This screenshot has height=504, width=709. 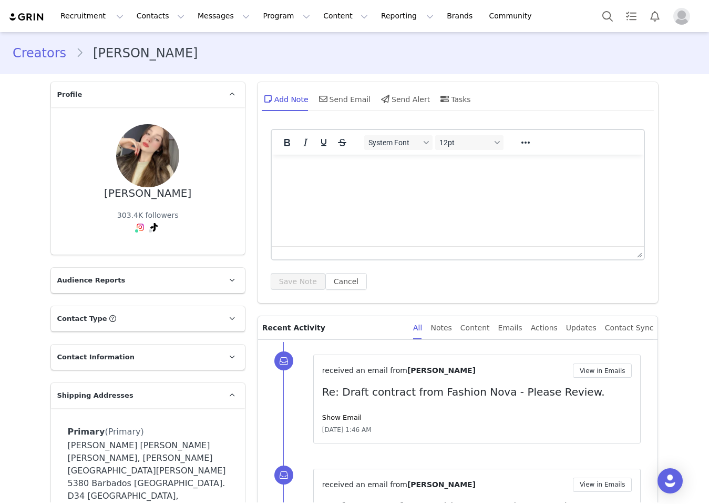 I want to click on button: Italic, so click(x=306, y=143).